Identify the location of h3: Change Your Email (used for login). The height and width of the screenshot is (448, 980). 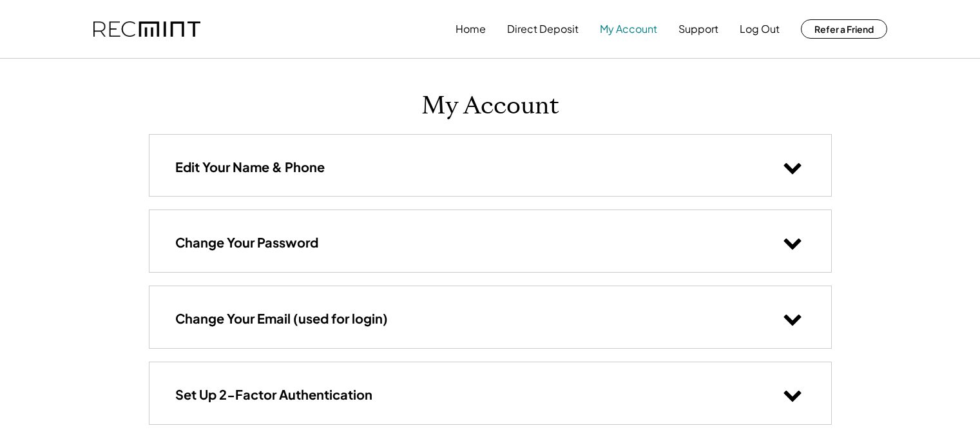
(281, 318).